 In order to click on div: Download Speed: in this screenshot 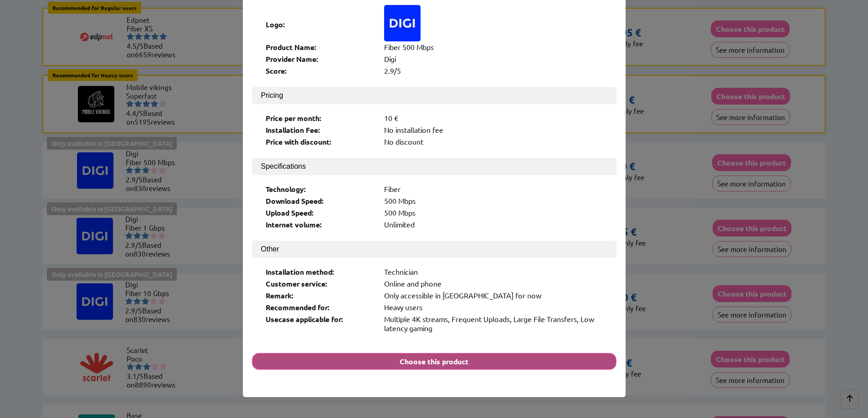, I will do `click(320, 201)`.